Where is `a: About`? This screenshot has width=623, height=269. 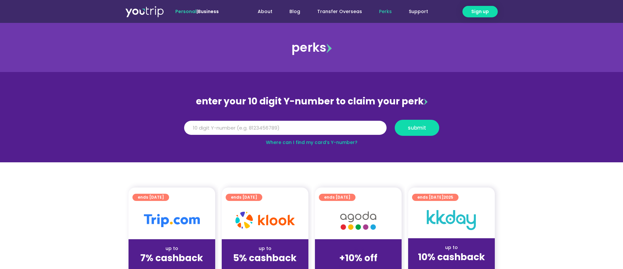
a: About is located at coordinates (265, 11).